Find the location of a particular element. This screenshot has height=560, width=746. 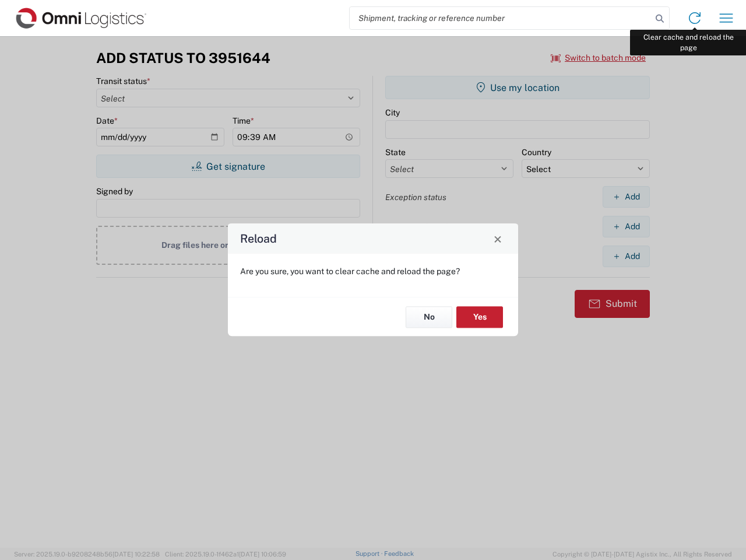

p: Are you sure, you want to clear cache and reload the page? is located at coordinates (373, 271).